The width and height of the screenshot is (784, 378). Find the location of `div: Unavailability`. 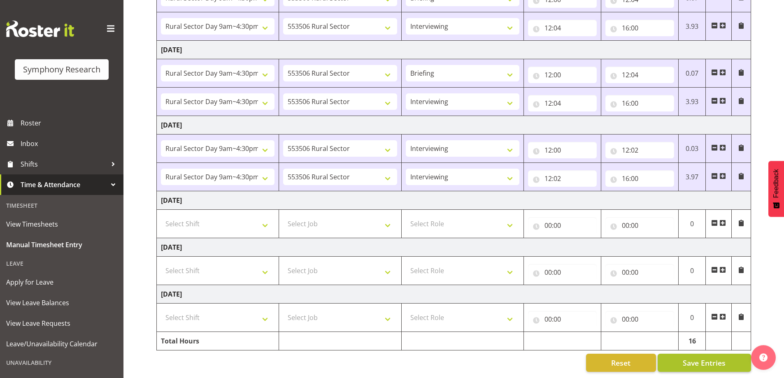

div: Unavailability is located at coordinates (62, 362).